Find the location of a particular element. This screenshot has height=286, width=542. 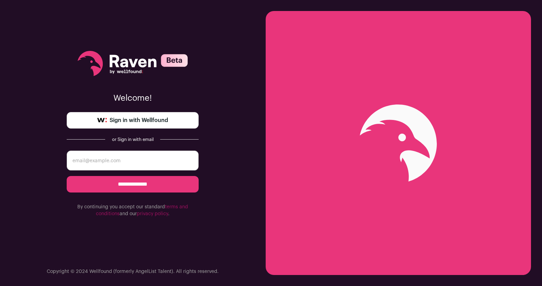

span: Sign in with Wellfound is located at coordinates (139, 120).